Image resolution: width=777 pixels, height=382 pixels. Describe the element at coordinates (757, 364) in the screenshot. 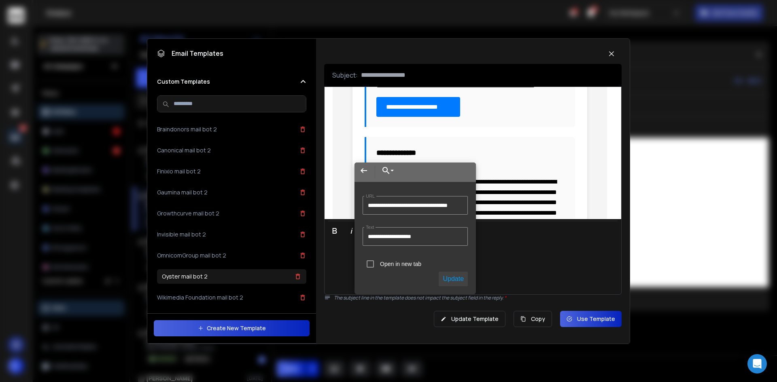

I see `div: Open Intercom Messenger` at that location.